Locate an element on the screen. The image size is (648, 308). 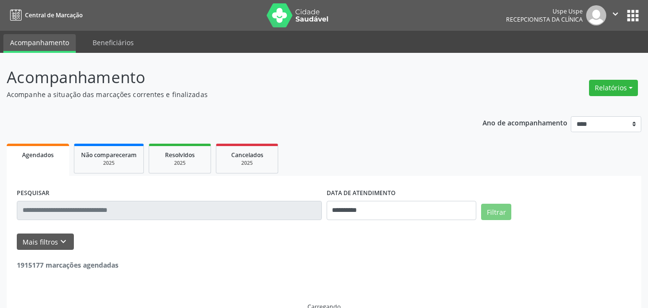
button: Mais filtroskeyboard_arrow_down is located at coordinates (45, 241).